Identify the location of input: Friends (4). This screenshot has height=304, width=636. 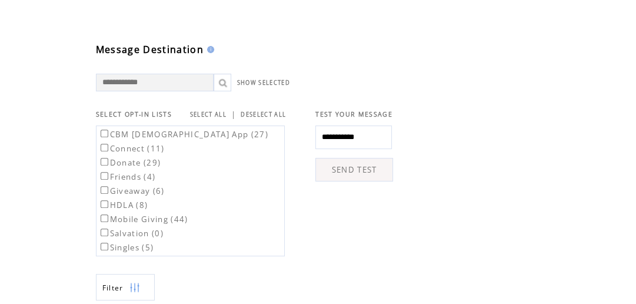
(104, 175).